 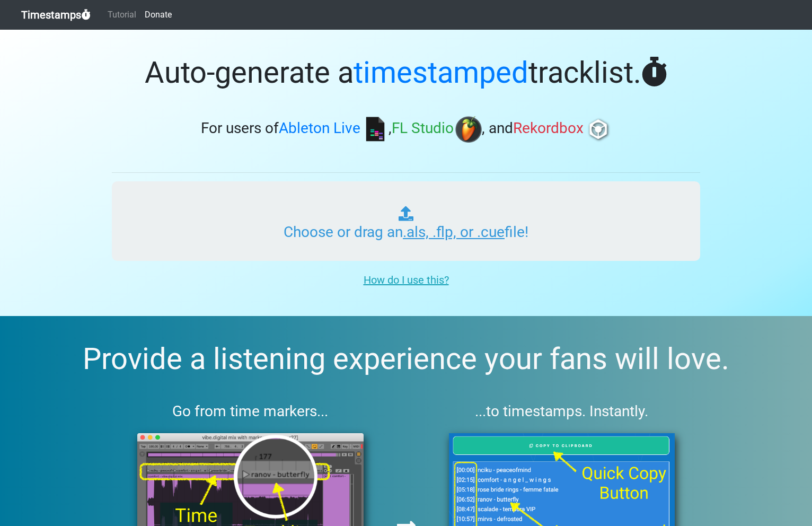 I want to click on img: rb.png, so click(x=599, y=130).